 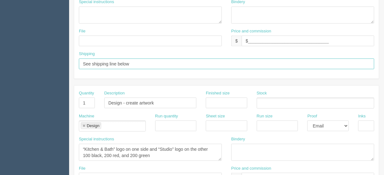 I want to click on label: Bindery, so click(x=238, y=139).